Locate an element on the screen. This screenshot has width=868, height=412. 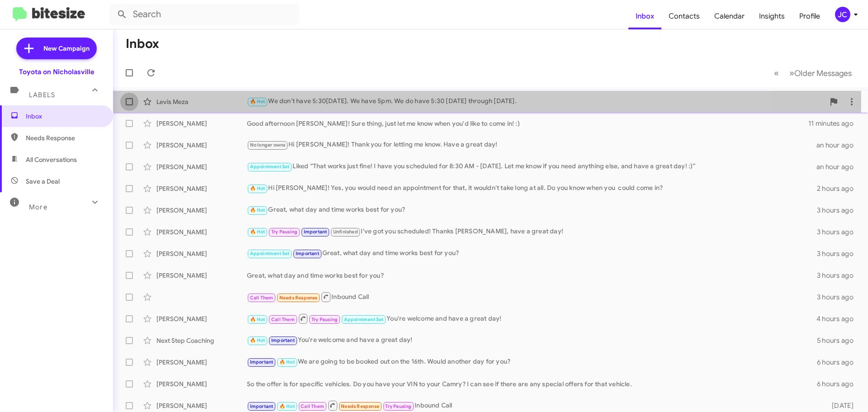
a: New Campaign is located at coordinates (57, 48).